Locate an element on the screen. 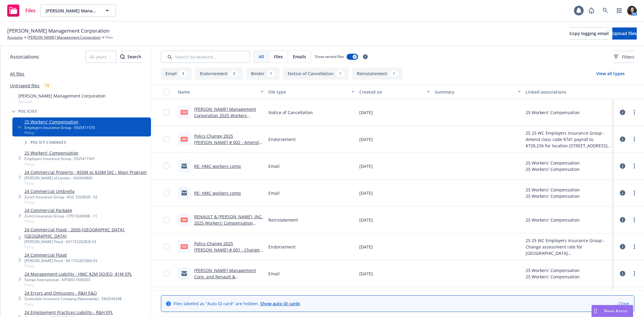  span: Policy changes is located at coordinates (48, 143).